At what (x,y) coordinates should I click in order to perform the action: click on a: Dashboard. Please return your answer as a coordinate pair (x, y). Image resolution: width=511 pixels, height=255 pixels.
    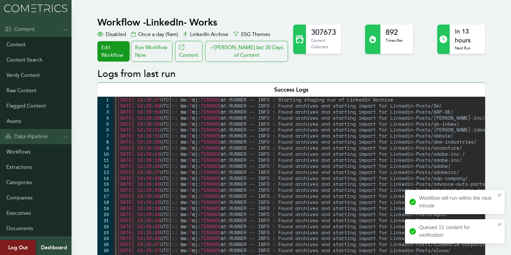
    Looking at the image, I should click on (54, 247).